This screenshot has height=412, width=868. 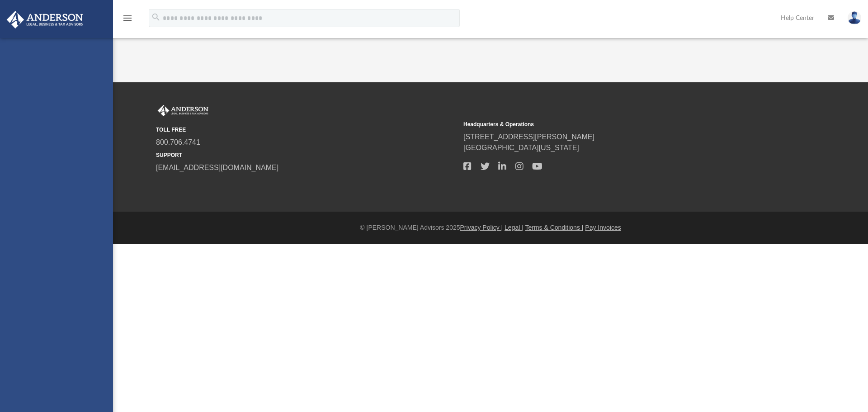 What do you see at coordinates (307, 155) in the screenshot?
I see `small: SUPPORT` at bounding box center [307, 155].